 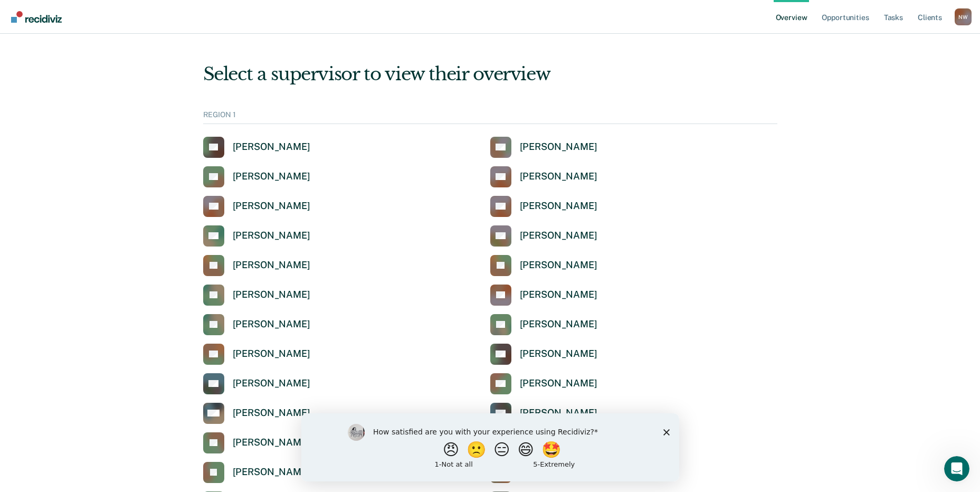 What do you see at coordinates (150, 36) in the screenshot?
I see `button: 1` at bounding box center [150, 36].